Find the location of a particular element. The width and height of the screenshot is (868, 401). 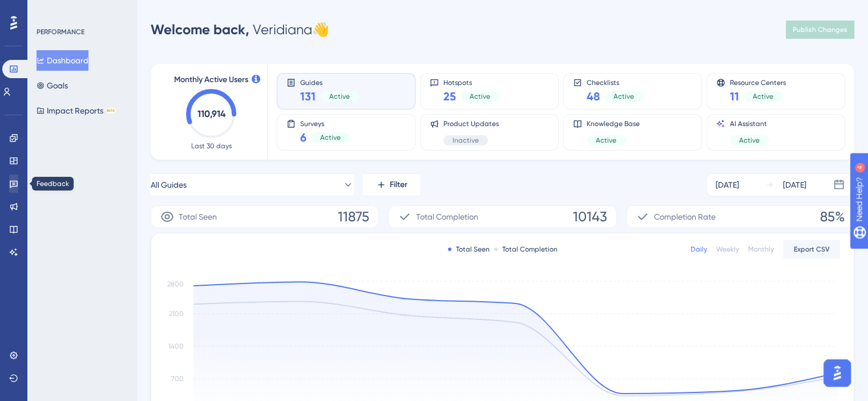

tspan: 2100 is located at coordinates (176, 314).